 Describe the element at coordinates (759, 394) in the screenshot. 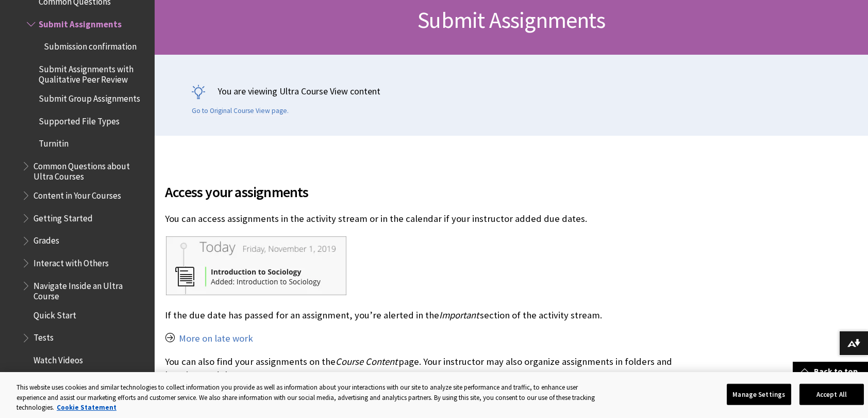

I see `button: Manage Settings` at that location.